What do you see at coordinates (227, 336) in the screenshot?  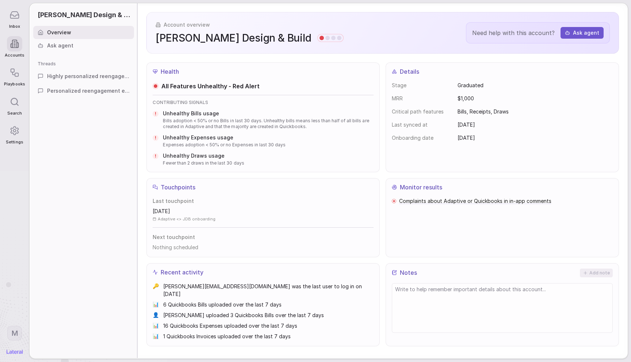 I see `span: 1 Quickbooks Invoices uploaded over the last 7 days` at bounding box center [227, 336].